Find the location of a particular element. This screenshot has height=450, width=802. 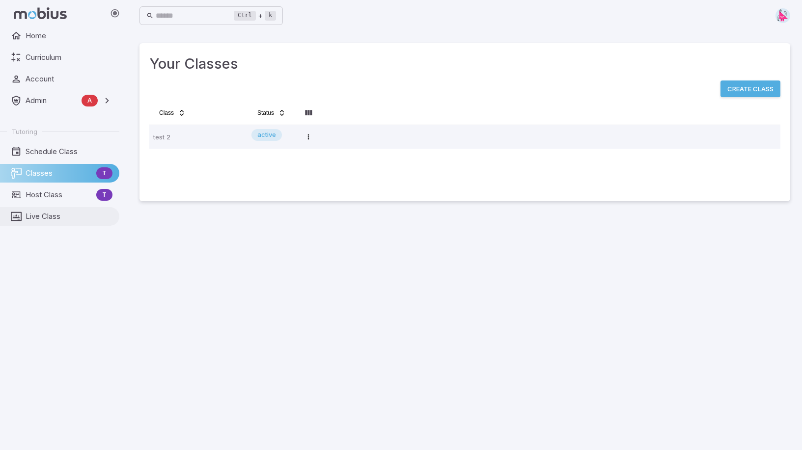

p: test 2 is located at coordinates (198, 137).